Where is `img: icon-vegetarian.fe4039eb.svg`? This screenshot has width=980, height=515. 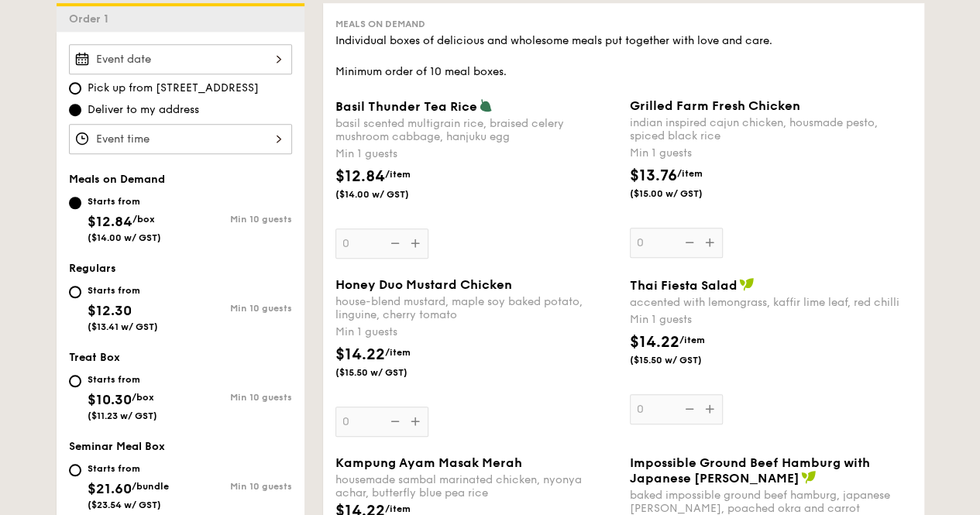 img: icon-vegetarian.fe4039eb.svg is located at coordinates (486, 105).